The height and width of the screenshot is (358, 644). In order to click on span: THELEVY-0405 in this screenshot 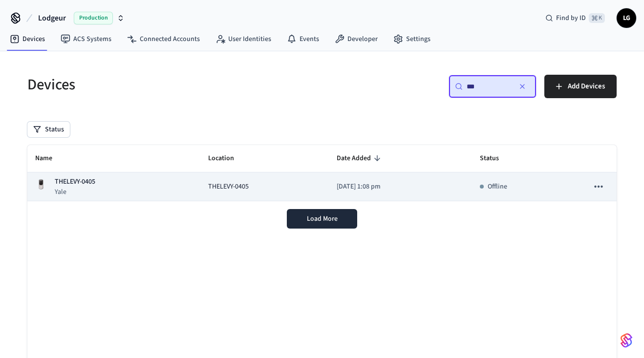, I will do `click(228, 187)`.